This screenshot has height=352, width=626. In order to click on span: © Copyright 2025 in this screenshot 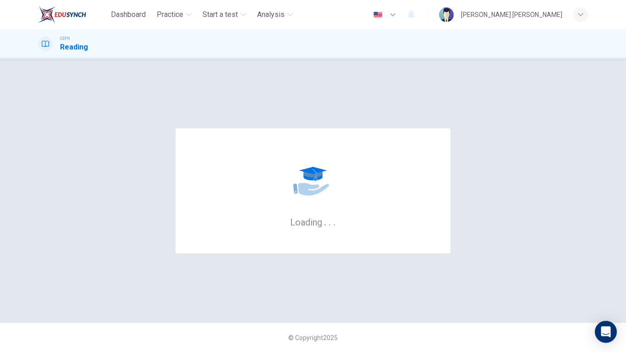, I will do `click(313, 338)`.